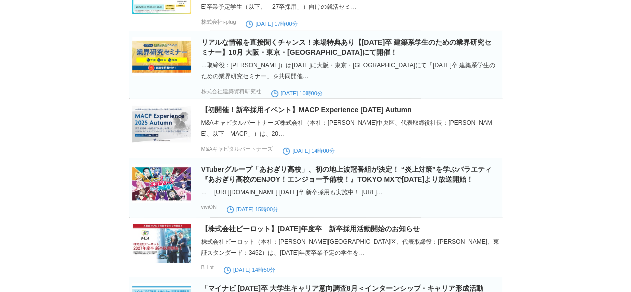  Describe the element at coordinates (219, 22) in the screenshot. I see `p: 株式会社i-plug` at that location.